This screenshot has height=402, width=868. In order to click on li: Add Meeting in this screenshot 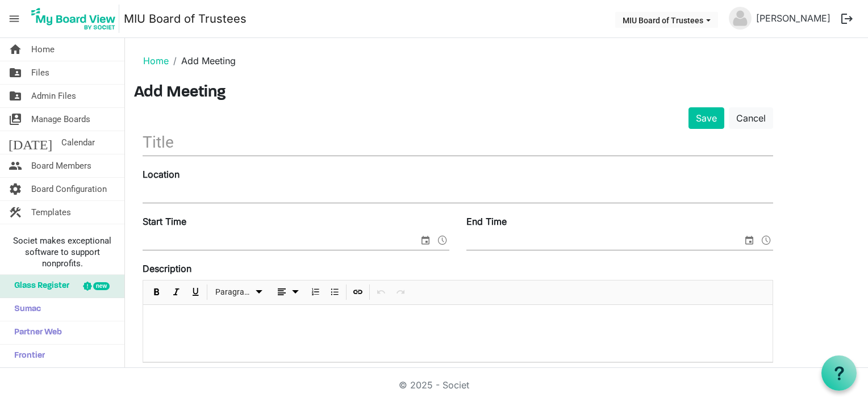, I will do `click(202, 61)`.